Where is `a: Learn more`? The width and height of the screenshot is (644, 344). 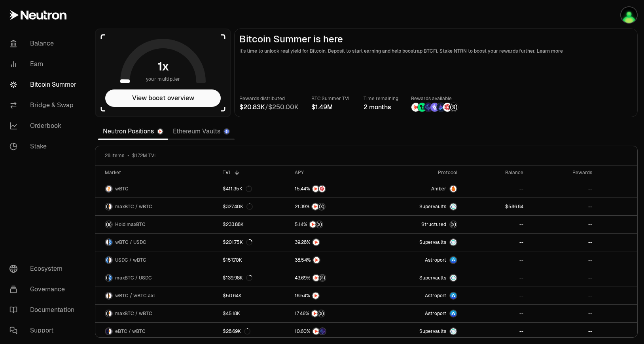
a: Learn more is located at coordinates (550, 51).